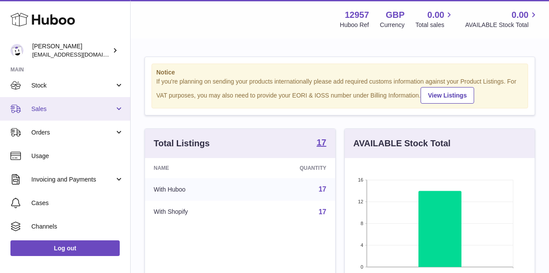  What do you see at coordinates (182, 143) in the screenshot?
I see `h3: Total Listings` at bounding box center [182, 143].